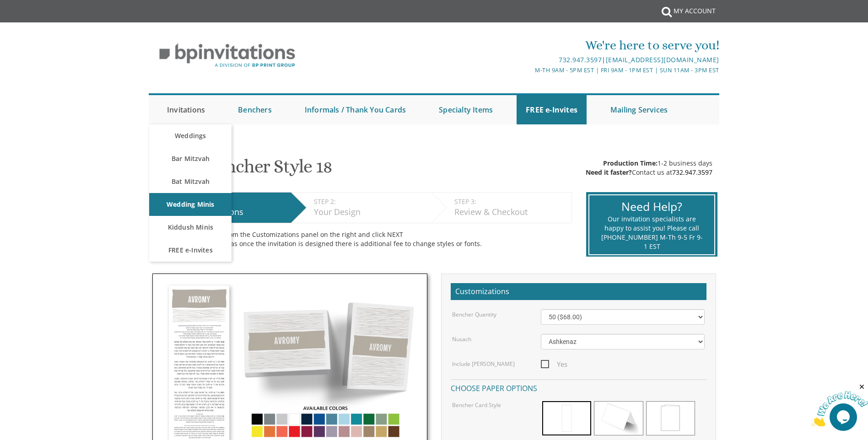 The width and height of the screenshot is (868, 440). What do you see at coordinates (355, 110) in the screenshot?
I see `a: Informals / Thank You Cards` at bounding box center [355, 110].